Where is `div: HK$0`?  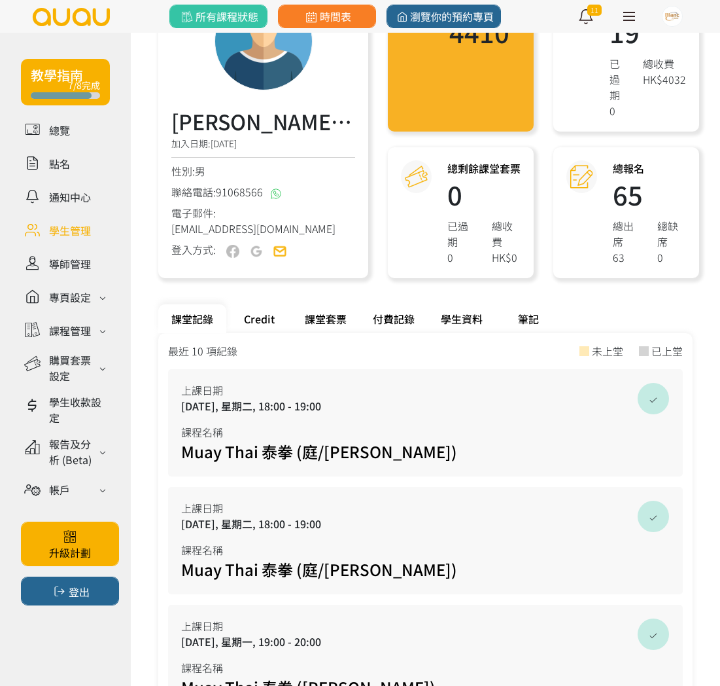
div: HK$0 is located at coordinates (506, 257).